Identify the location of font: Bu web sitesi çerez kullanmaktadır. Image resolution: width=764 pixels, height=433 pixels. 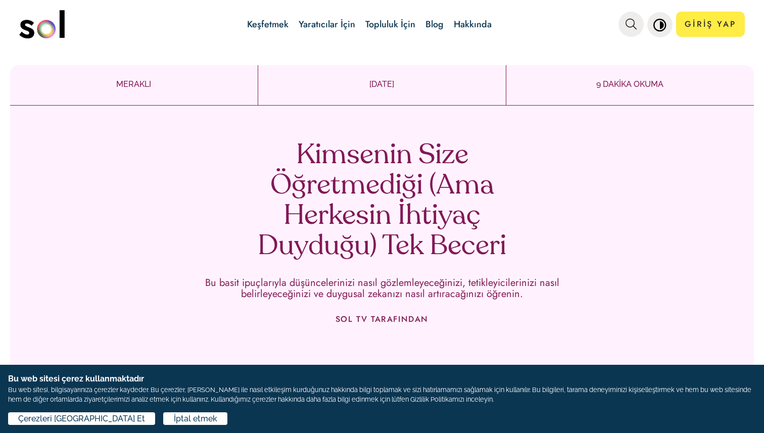
(76, 379).